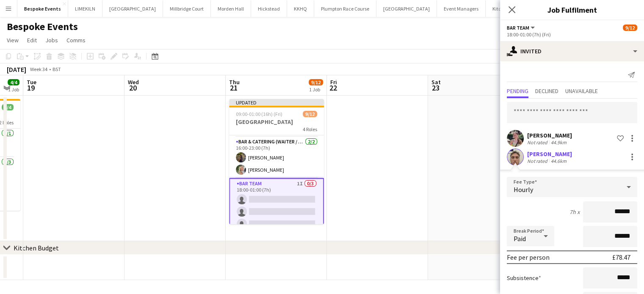 This screenshot has height=294, width=644. I want to click on span: Hourly, so click(523, 189).